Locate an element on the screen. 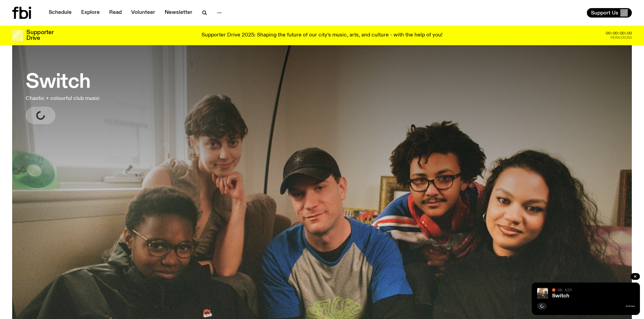  h3: Supporter Drive is located at coordinates (40, 36).